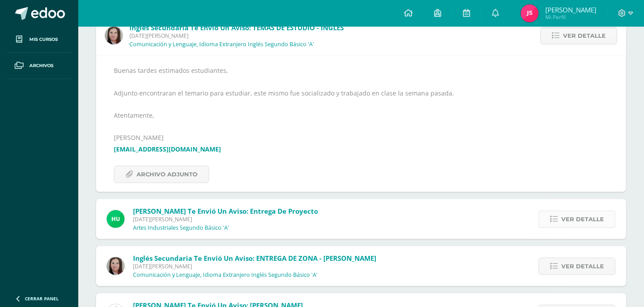  I want to click on a: Archivo Adjunto, so click(161, 174).